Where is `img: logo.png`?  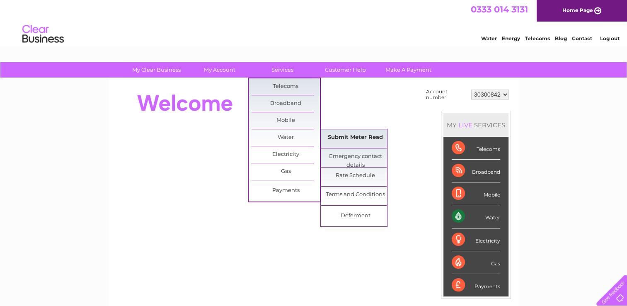 img: logo.png is located at coordinates (43, 34).